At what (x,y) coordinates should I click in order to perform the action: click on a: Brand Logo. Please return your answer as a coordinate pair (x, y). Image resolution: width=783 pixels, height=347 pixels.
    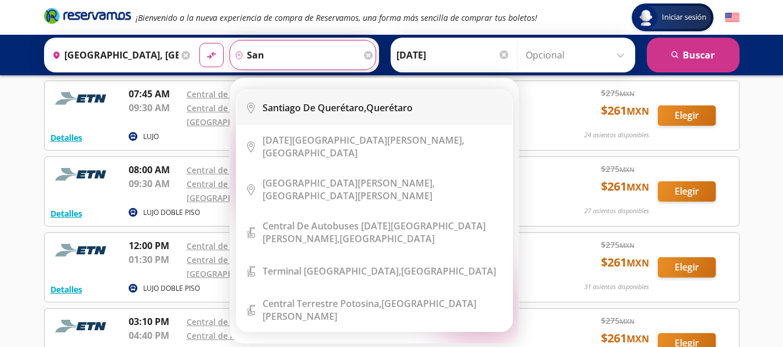
    Looking at the image, I should click on (88, 17).